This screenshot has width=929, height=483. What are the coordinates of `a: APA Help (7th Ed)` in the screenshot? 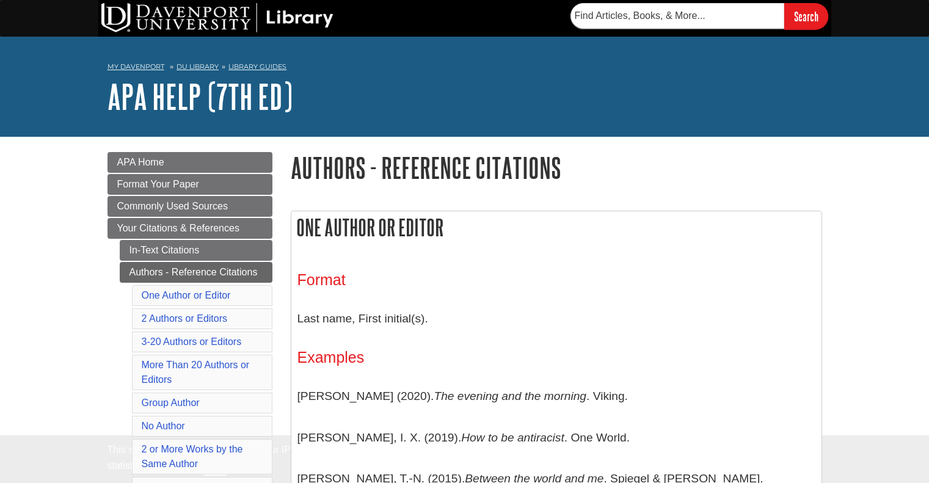 It's located at (200, 97).